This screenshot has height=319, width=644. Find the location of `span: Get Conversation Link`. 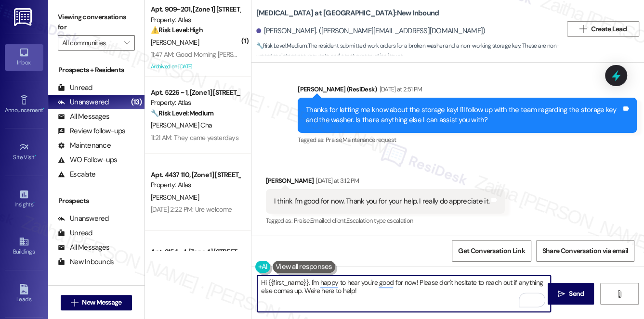

span: Get Conversation Link is located at coordinates (491, 250).